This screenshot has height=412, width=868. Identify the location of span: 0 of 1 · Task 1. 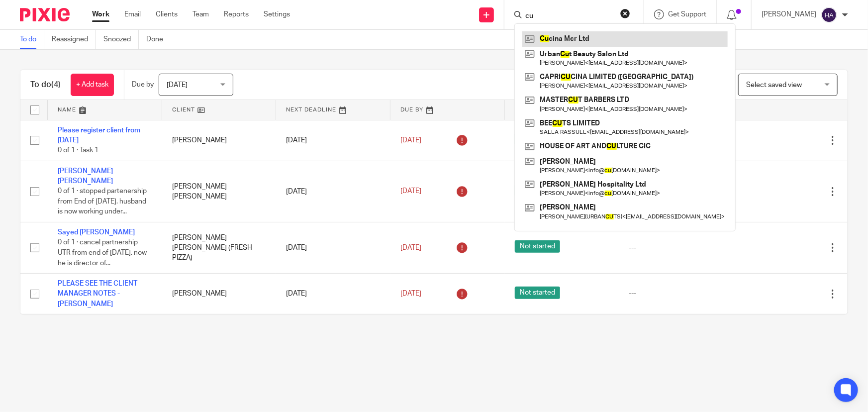
(78, 151).